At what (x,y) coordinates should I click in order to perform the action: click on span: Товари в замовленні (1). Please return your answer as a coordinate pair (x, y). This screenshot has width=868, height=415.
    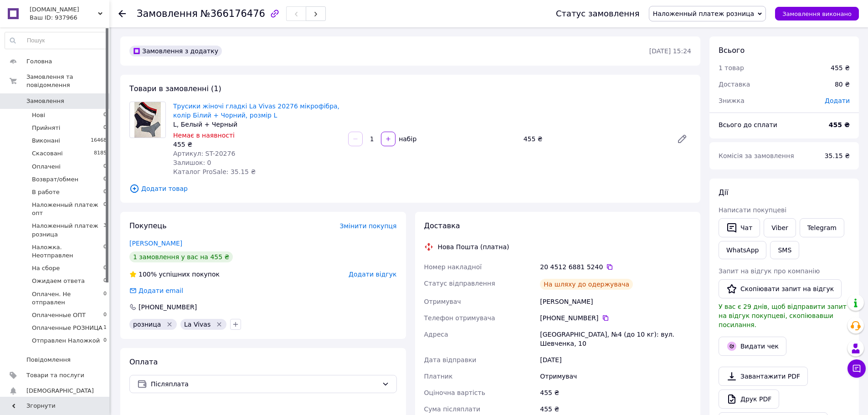
    Looking at the image, I should click on (175, 88).